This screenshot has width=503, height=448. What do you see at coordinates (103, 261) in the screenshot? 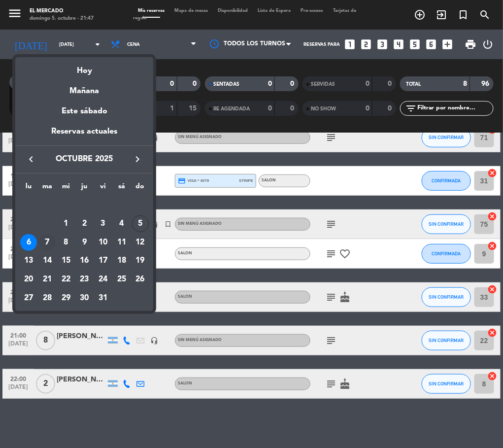
I see `div: 17` at bounding box center [103, 261].